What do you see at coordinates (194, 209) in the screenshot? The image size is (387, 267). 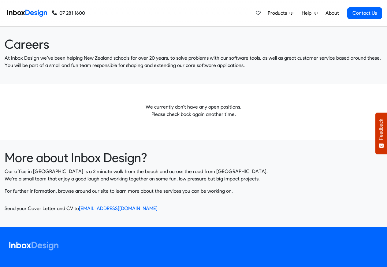 I see `p: Send your Cover Letter and CV to` at bounding box center [194, 209].